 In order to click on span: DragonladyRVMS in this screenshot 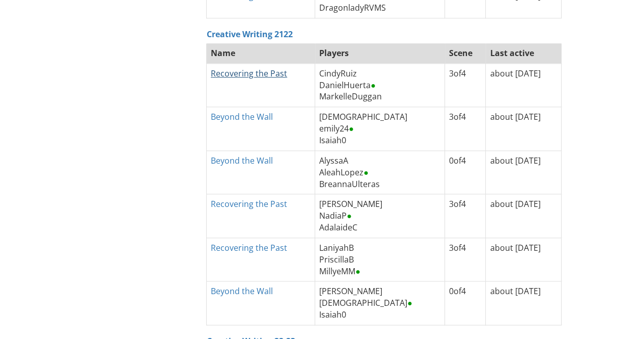, I will do `click(353, 7)`.